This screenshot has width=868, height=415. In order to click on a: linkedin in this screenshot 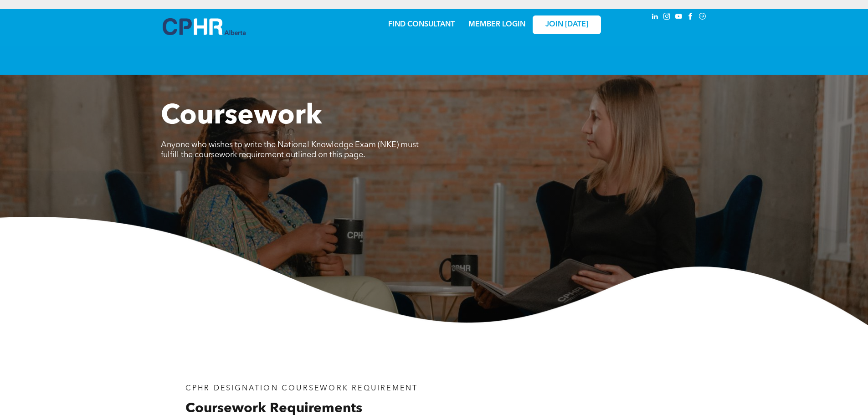, I will do `click(655, 17)`.